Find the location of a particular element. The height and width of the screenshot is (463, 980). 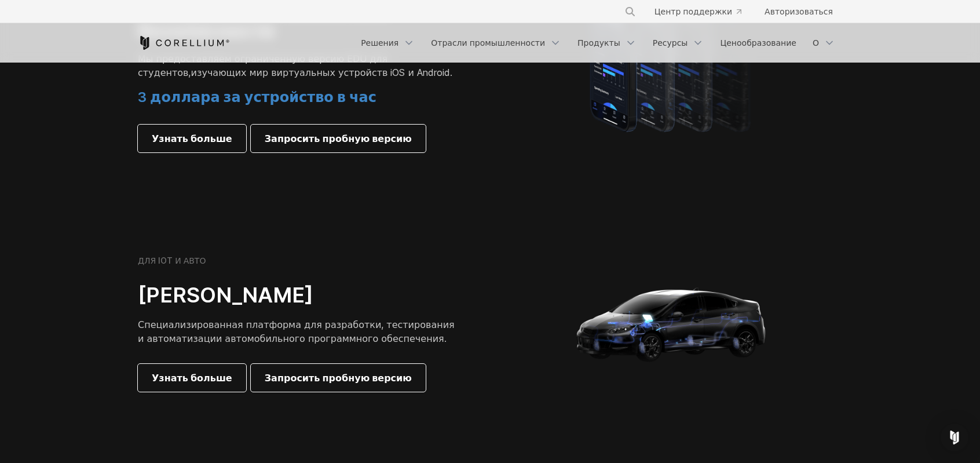

font: Ценообразование is located at coordinates (758, 42).